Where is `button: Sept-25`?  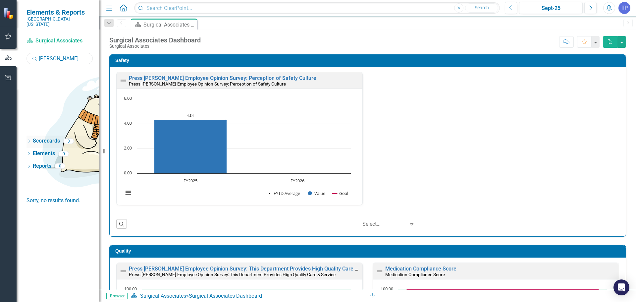
button: Sept-25 is located at coordinates (551, 8).